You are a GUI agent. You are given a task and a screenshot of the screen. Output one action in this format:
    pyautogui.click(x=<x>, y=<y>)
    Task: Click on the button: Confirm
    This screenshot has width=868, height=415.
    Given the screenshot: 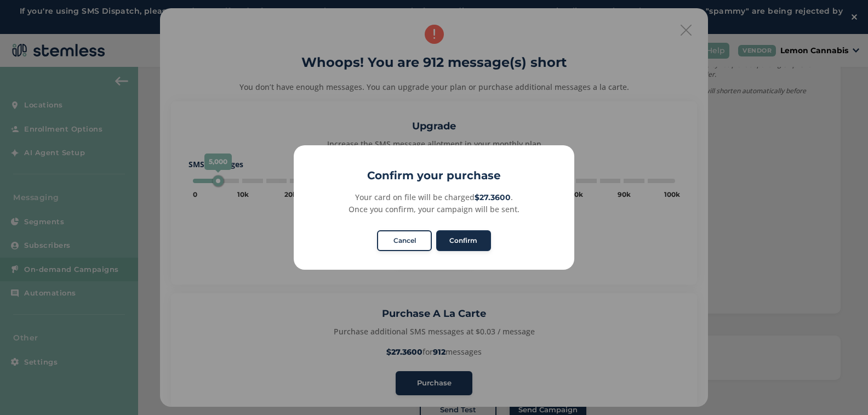 What is the action you would take?
    pyautogui.click(x=464, y=241)
    